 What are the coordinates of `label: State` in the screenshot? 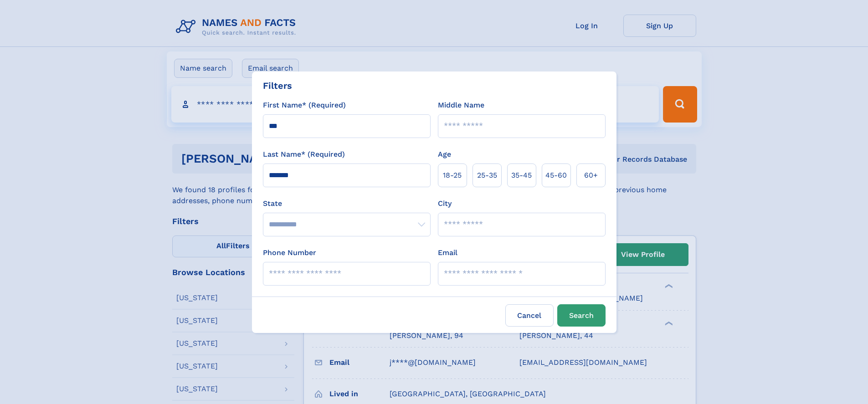 It's located at (347, 204).